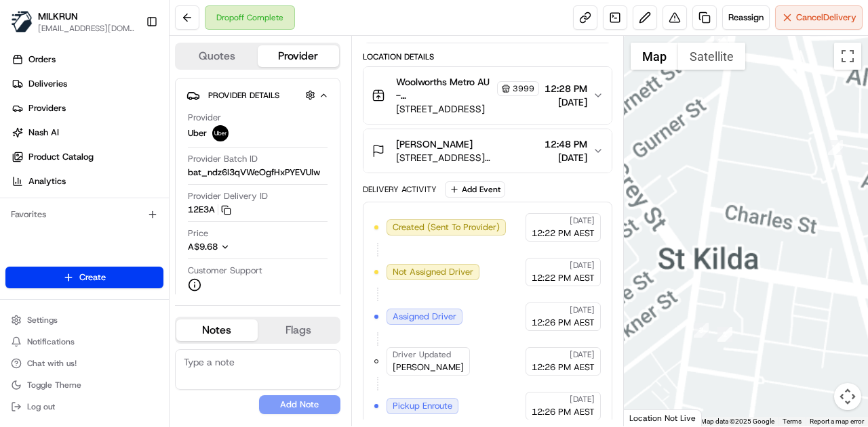 The image size is (868, 427). I want to click on span: Chat with us!, so click(52, 364).